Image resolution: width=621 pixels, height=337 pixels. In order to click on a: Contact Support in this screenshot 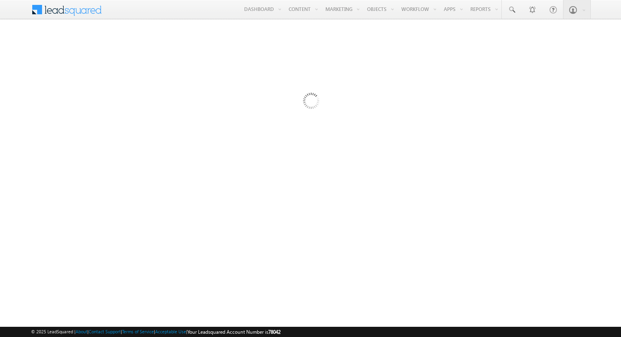, I will do `click(105, 332)`.